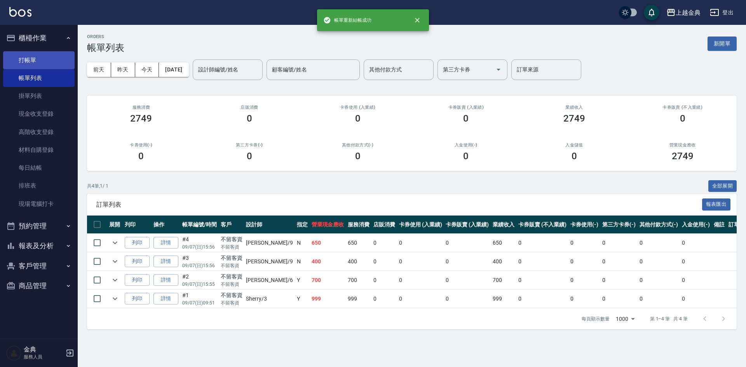  I want to click on p: 服務人員, so click(44, 357).